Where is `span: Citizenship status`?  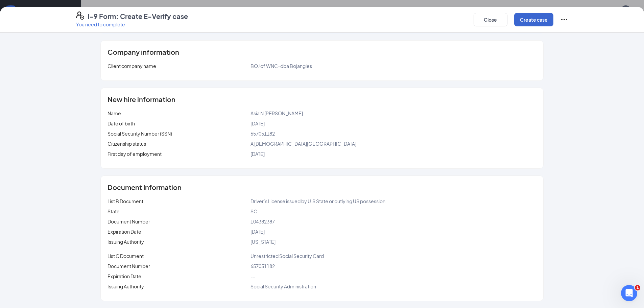
span: Citizenship status is located at coordinates (127, 144).